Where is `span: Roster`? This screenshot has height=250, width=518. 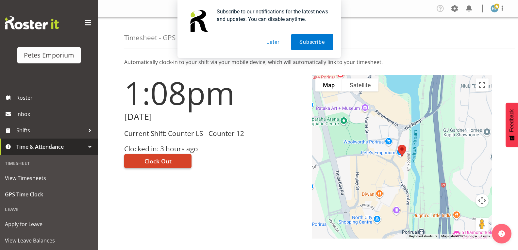 span: Roster is located at coordinates (56, 98).